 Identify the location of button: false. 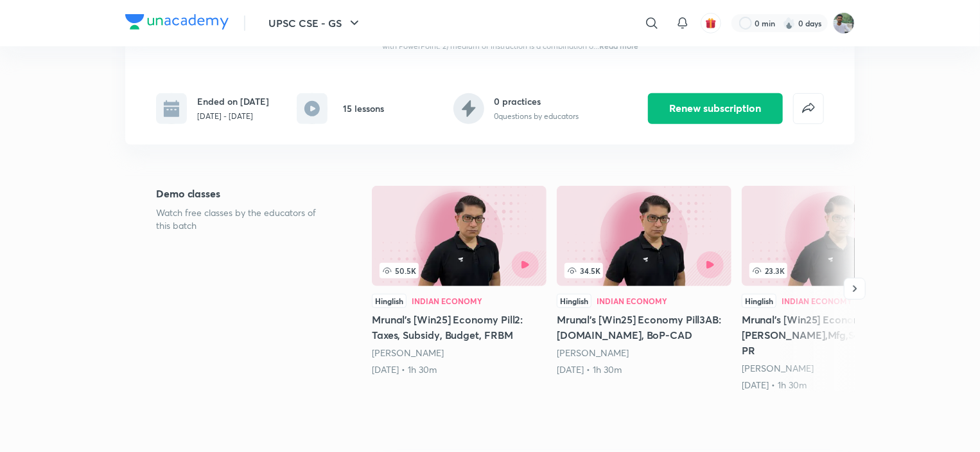
(809, 108).